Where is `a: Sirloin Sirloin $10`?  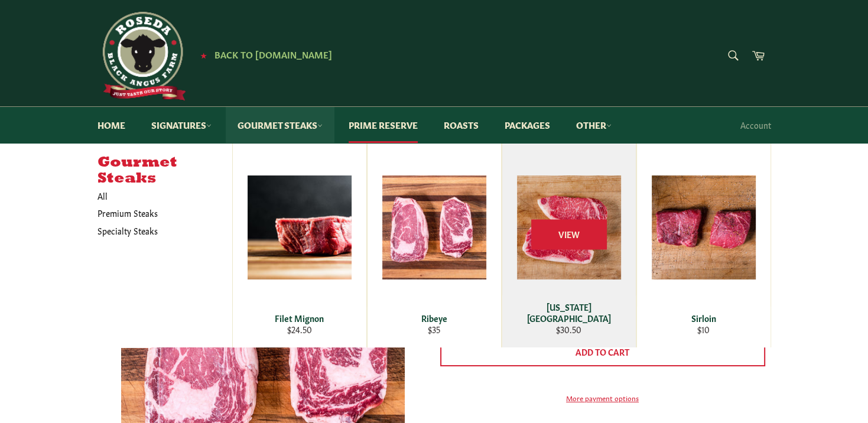 a: Sirloin Sirloin $10 is located at coordinates (704, 245).